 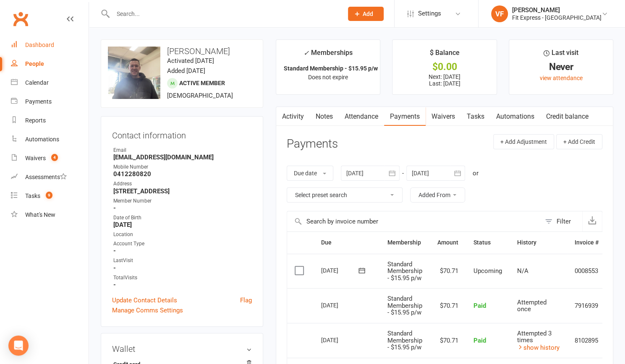 I want to click on div: Reports, so click(x=35, y=120).